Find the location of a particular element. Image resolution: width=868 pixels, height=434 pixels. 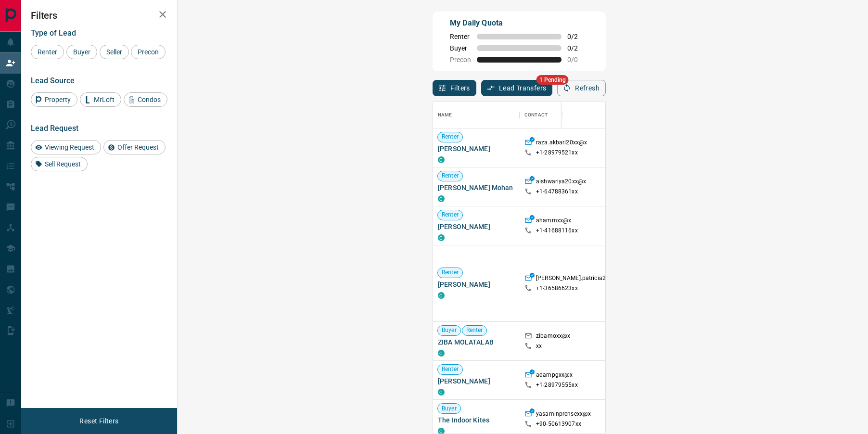

p: My Daily Quota is located at coordinates (520, 23).